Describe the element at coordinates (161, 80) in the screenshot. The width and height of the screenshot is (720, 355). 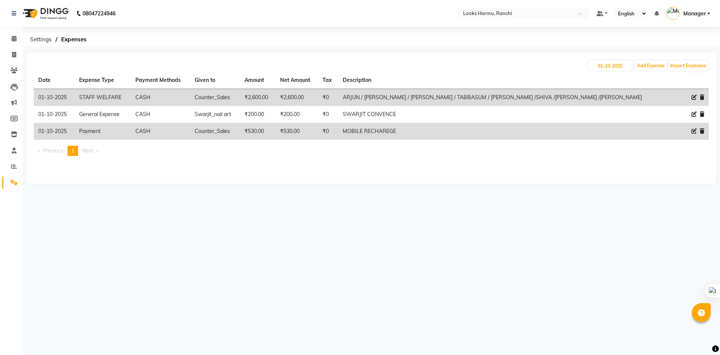
I see `th: Payment Methods` at that location.